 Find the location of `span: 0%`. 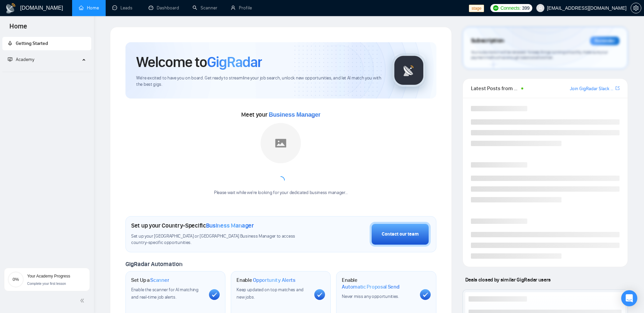

span: 0% is located at coordinates (16, 279).